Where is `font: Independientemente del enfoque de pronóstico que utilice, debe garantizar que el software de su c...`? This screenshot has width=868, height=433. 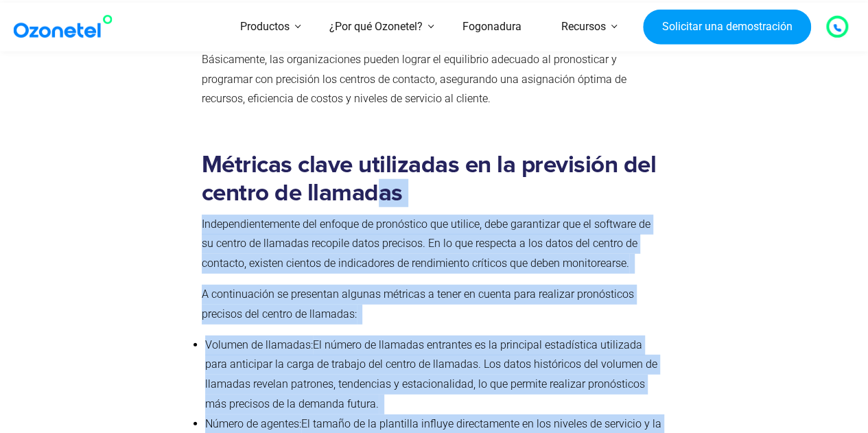
font: Independientemente del enfoque de pronóstico que utilice, debe garantizar que el software de su c... is located at coordinates (426, 244).